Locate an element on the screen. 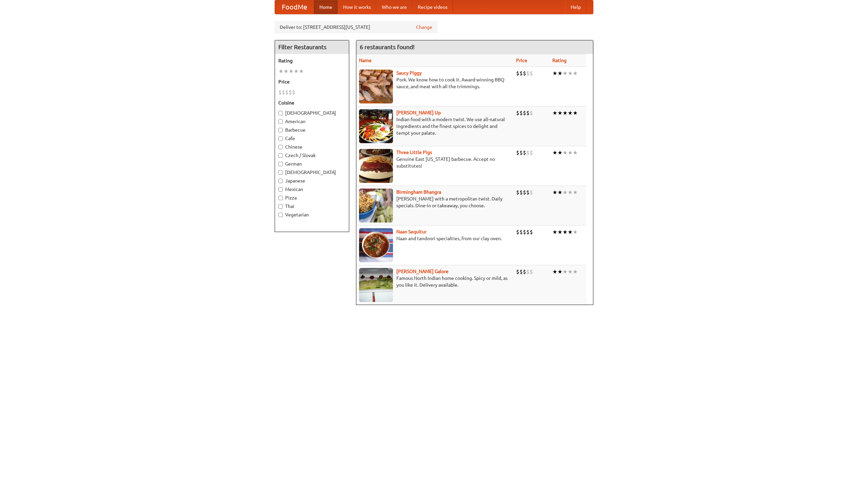  input: American is located at coordinates (280, 121).